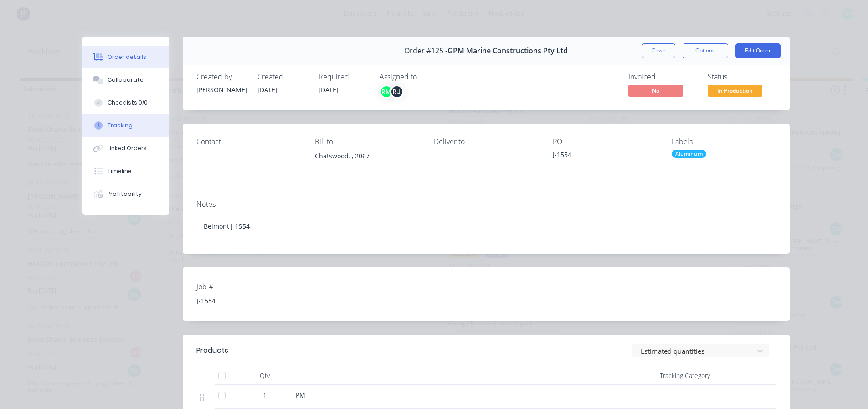 The width and height of the screenshot is (868, 409). Describe the element at coordinates (127, 149) in the screenshot. I see `div: Linked Orders` at that location.